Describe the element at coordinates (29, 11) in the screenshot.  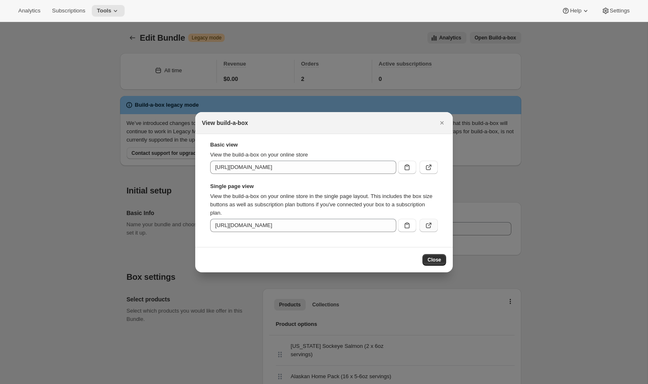
I see `span: Analytics` at that location.